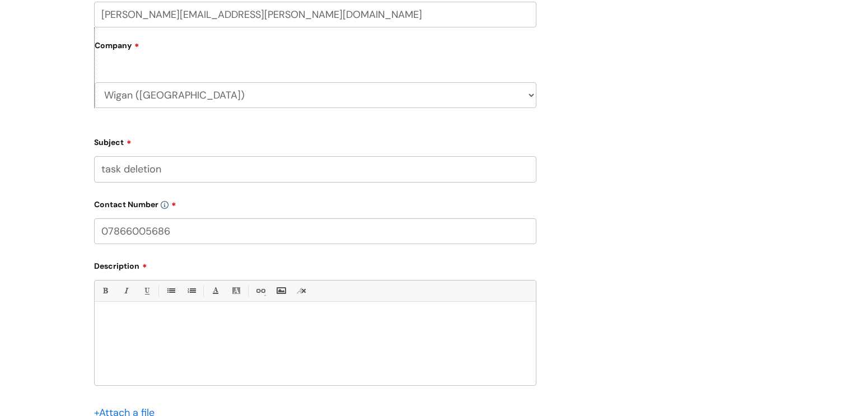 The height and width of the screenshot is (416, 860). I want to click on a: 1. Ordered List (Ctrl-Shift-8), so click(191, 291).